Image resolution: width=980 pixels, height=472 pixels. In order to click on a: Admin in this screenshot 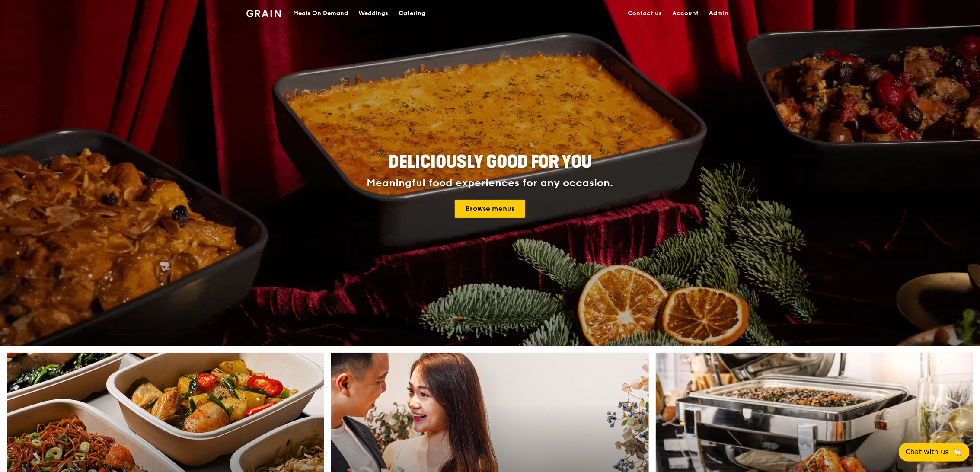, I will do `click(719, 13)`.